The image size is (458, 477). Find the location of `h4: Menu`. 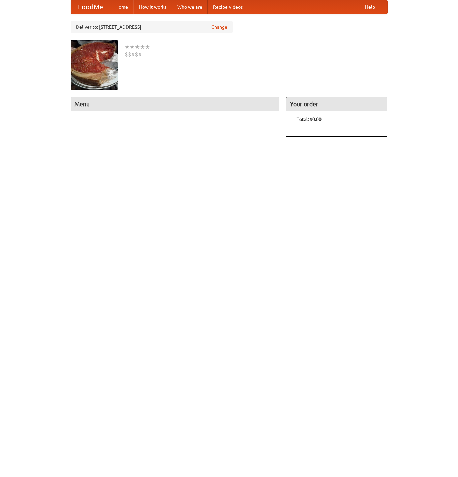

h4: Menu is located at coordinates (175, 104).